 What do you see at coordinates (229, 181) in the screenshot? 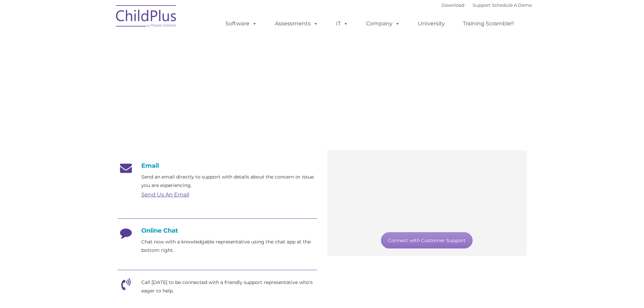
I see `p: Send an email directly to support with details about the concern or issue you are experiencing.` at bounding box center [229, 181].